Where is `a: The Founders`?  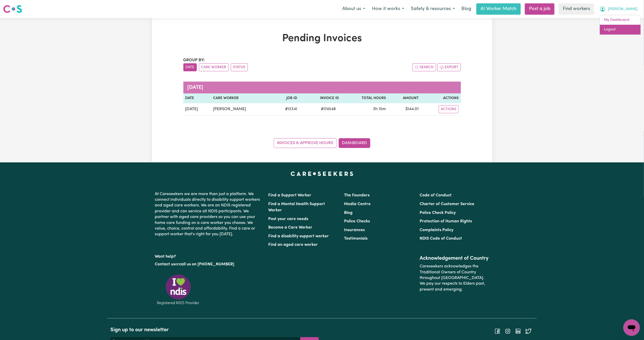
a: The Founders is located at coordinates (356, 195).